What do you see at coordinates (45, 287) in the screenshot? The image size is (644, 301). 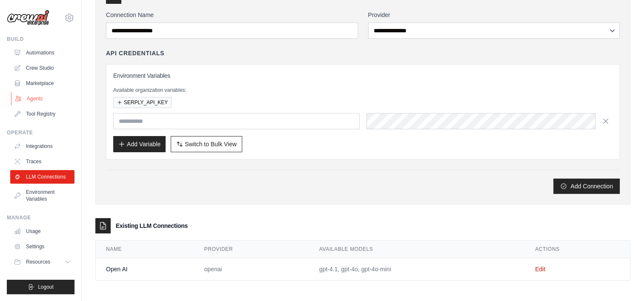 I see `span: Logout` at bounding box center [45, 287].